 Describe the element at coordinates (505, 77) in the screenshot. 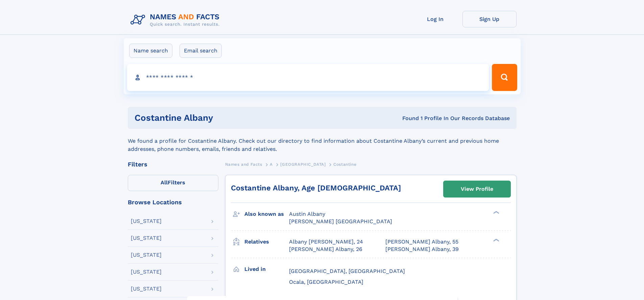

I see `button: Search Button` at that location.